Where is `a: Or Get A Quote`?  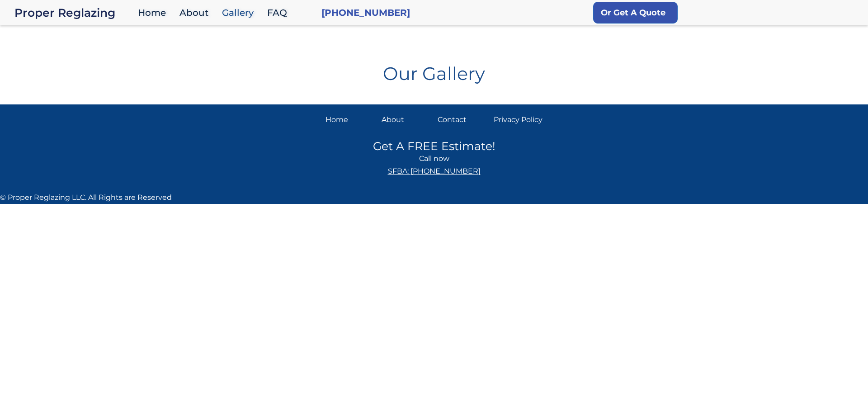 a: Or Get A Quote is located at coordinates (635, 13).